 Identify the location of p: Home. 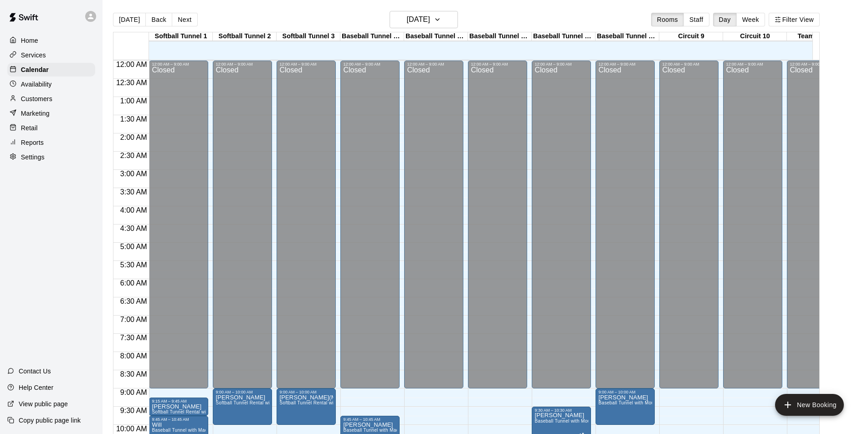
(29, 41).